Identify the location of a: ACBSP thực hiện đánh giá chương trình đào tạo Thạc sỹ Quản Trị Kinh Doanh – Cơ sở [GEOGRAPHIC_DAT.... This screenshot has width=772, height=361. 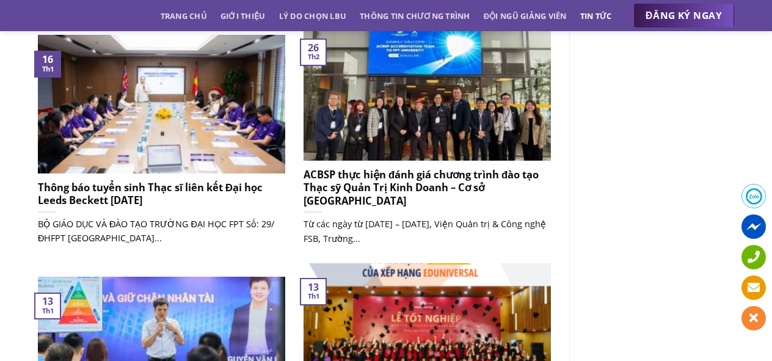
(427, 140).